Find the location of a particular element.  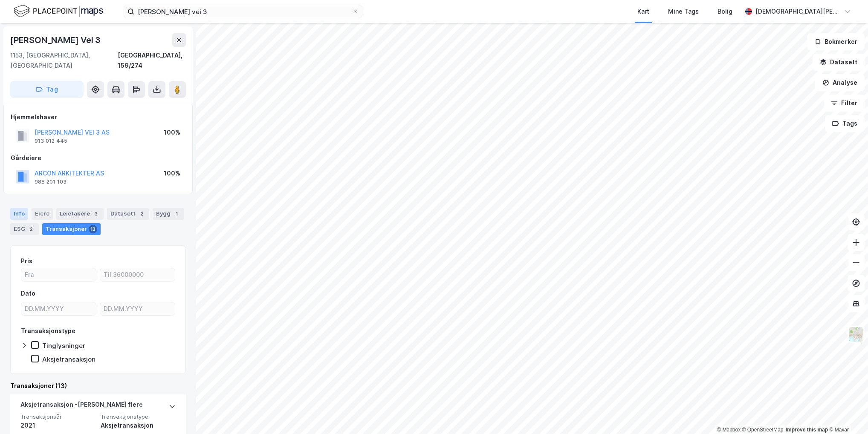

a: OpenStreetMap is located at coordinates (762, 430).